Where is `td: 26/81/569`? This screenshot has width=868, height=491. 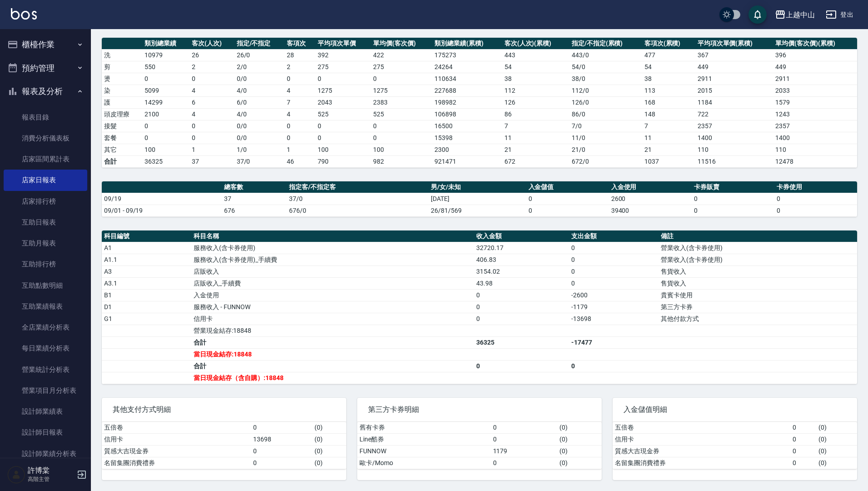 td: 26/81/569 is located at coordinates (477, 211).